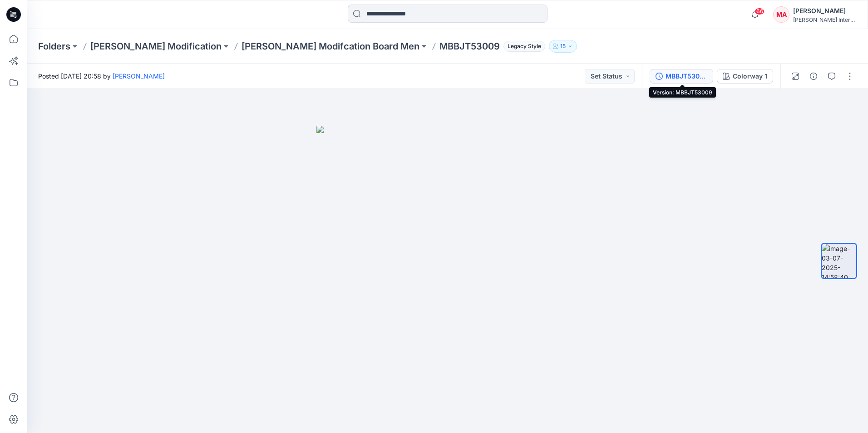  Describe the element at coordinates (813, 77) in the screenshot. I see `button: Details` at that location.